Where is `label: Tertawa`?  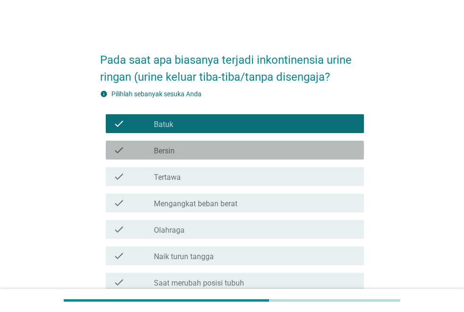
label: Tertawa is located at coordinates (167, 177).